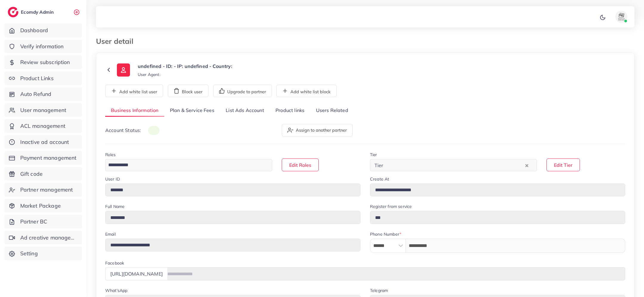 The height and width of the screenshot is (297, 644). I want to click on span: Inactive ad account, so click(45, 142).